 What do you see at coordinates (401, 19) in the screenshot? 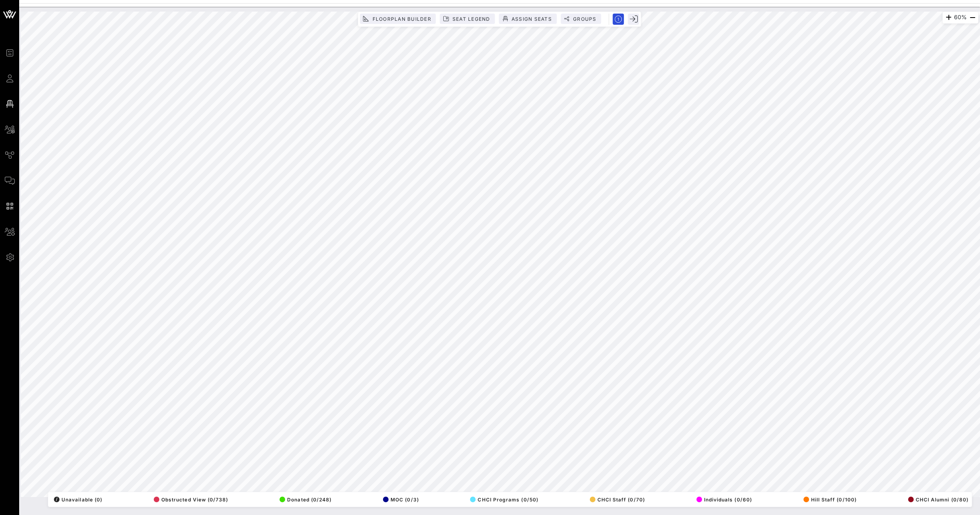
I see `span: Floorplan Builder` at bounding box center [401, 19].